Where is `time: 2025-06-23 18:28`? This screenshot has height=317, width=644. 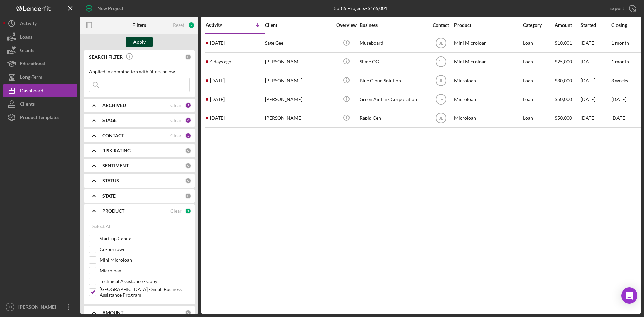
time: 2025-06-23 18:28 is located at coordinates (217, 99).